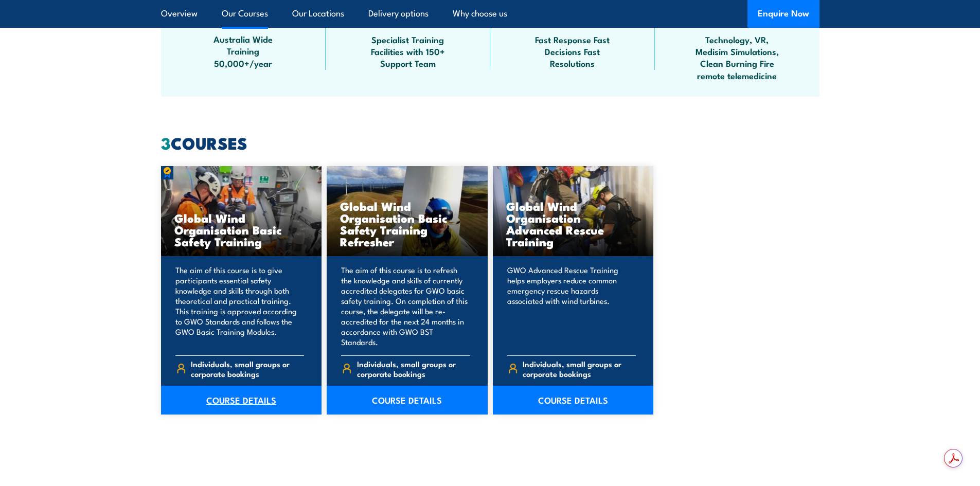  What do you see at coordinates (737, 57) in the screenshot?
I see `span: Technology, VR, Medisim Simulations, Clean Burning Fire remote telemedicine` at bounding box center [737, 57].